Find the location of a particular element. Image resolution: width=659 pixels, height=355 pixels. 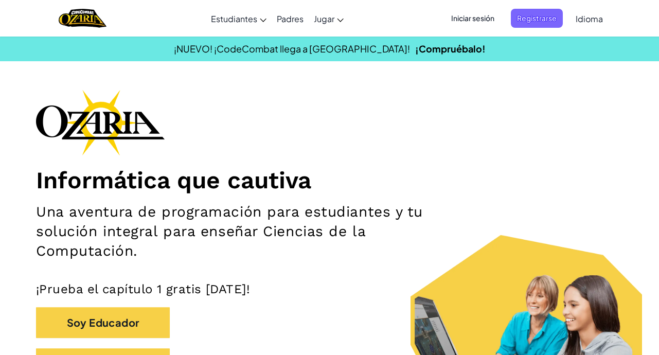

h2: Una aventura de programación para estudiantes y tu solución integral para enseñar Ciencias de la ... is located at coordinates (233, 232).